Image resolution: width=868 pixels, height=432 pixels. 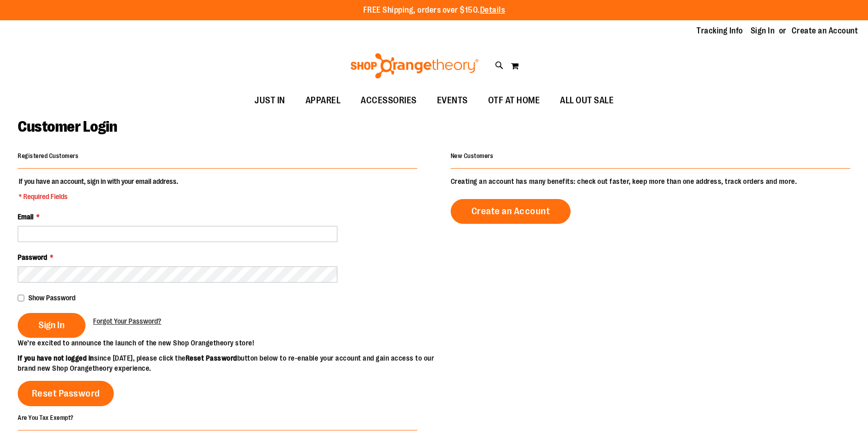 What do you see at coordinates (452, 100) in the screenshot?
I see `span: EVENTS` at bounding box center [452, 100].